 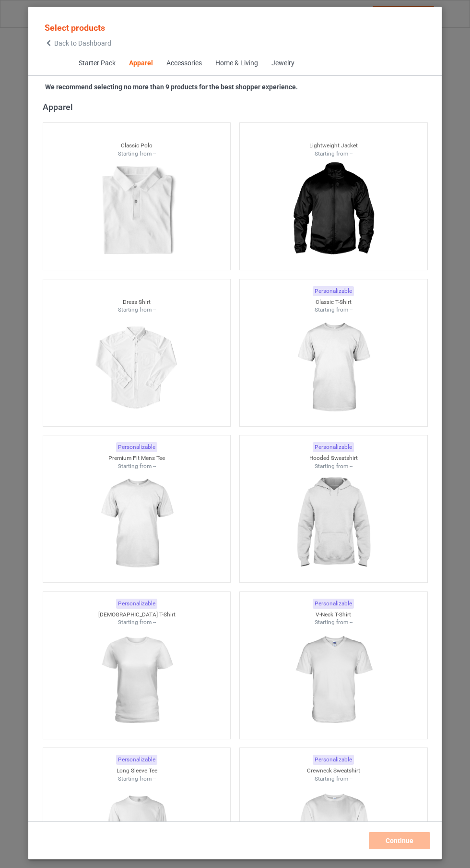 What do you see at coordinates (334, 146) in the screenshot?
I see `div: Lightweight Jacket` at bounding box center [334, 146].